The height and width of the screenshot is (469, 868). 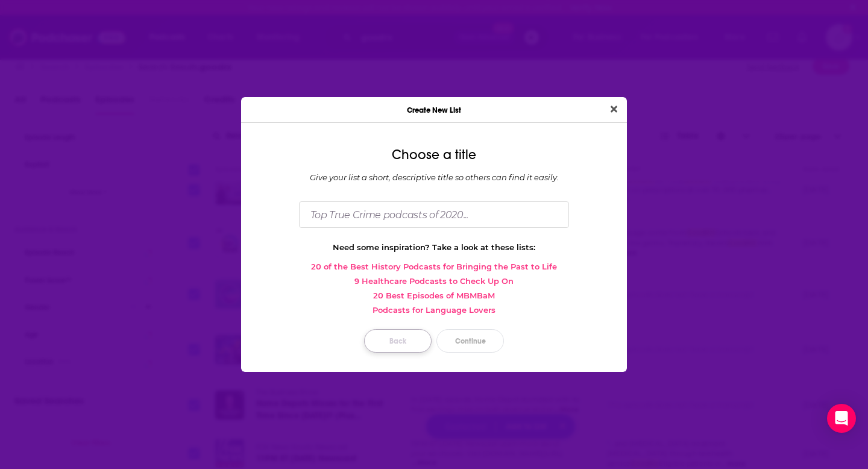 What do you see at coordinates (613, 109) in the screenshot?
I see `button: Close` at bounding box center [613, 109].